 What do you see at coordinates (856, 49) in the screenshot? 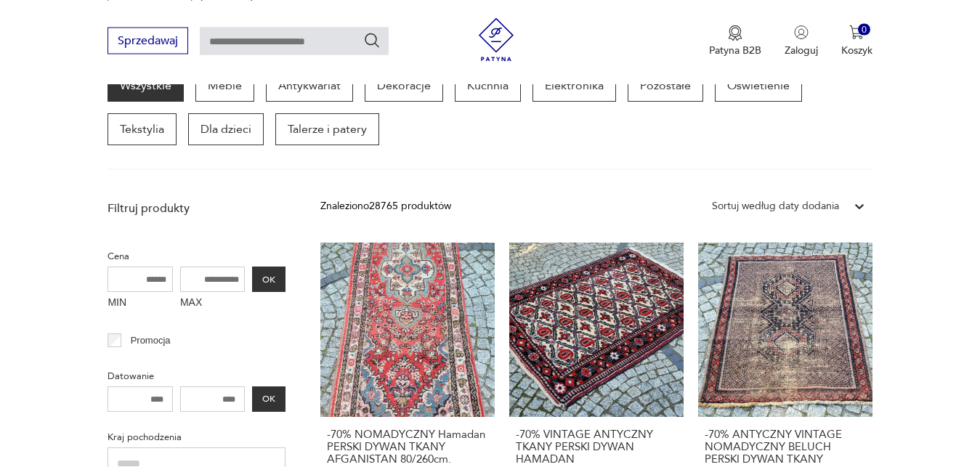
I see `p: Koszyk` at bounding box center [856, 49].